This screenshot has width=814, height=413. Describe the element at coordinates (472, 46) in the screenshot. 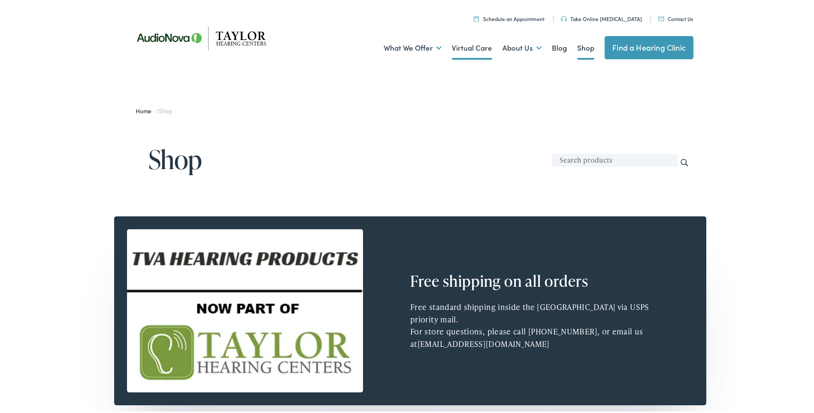

I see `a: Virtual Care` at that location.